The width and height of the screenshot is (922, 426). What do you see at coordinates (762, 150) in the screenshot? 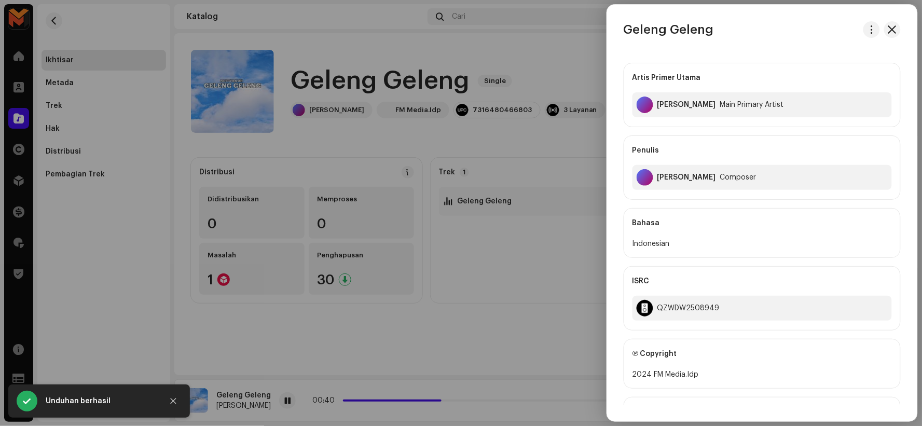
I see `div: Penulis` at bounding box center [762, 150].